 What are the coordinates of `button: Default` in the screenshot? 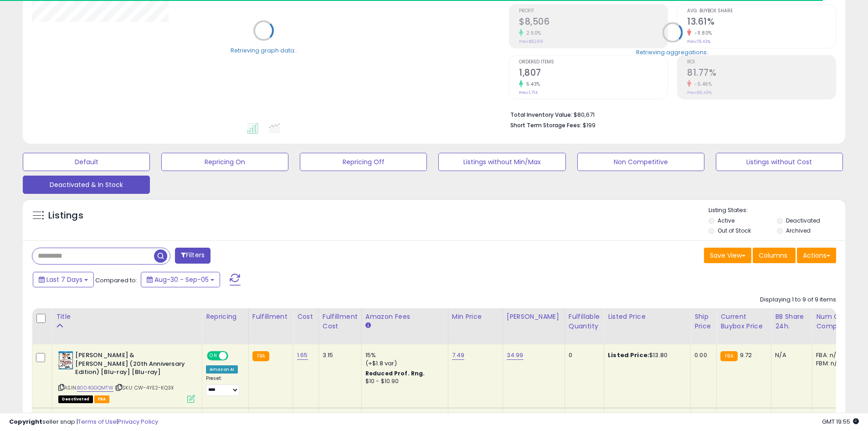 It's located at (86, 162).